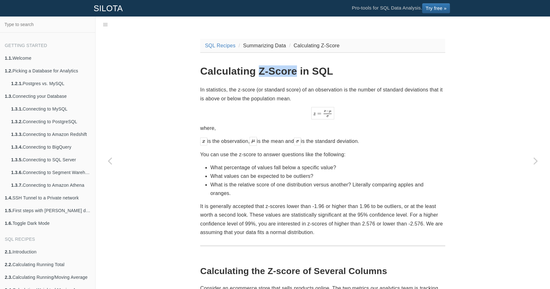 The height and width of the screenshot is (289, 550). What do you see at coordinates (328, 189) in the screenshot?
I see `li: What is the relative score of one distribution versus another? Literally comparing apples and ora...` at bounding box center [328, 189].